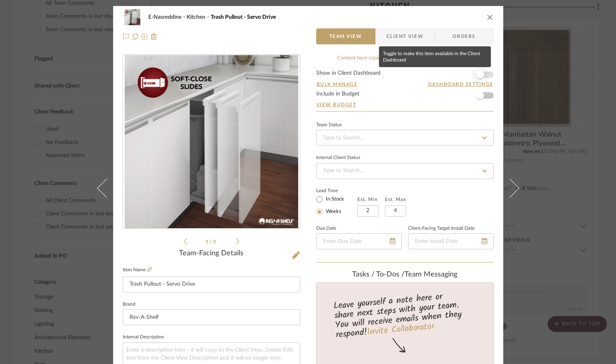  What do you see at coordinates (212, 317) in the screenshot?
I see `input: Enter Brand` at bounding box center [212, 317].